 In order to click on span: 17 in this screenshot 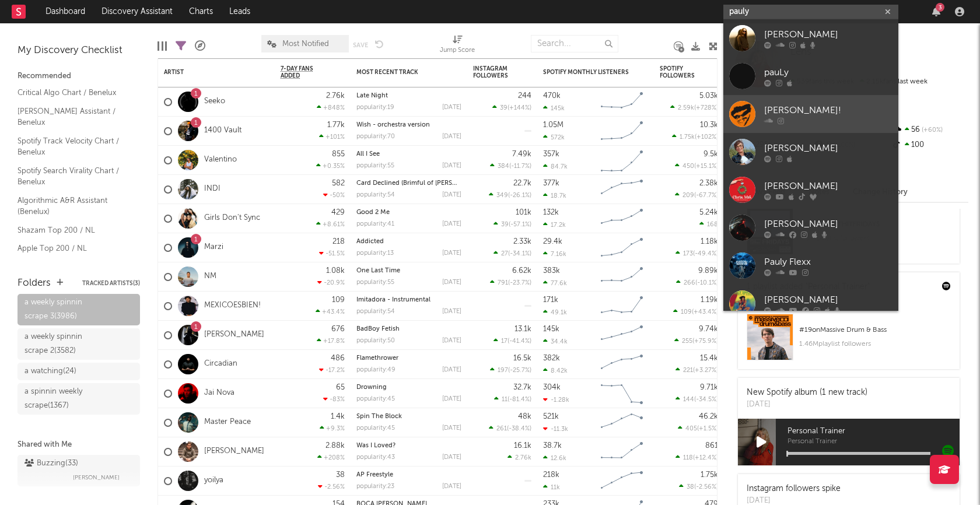, I will do `click(504, 341)`.